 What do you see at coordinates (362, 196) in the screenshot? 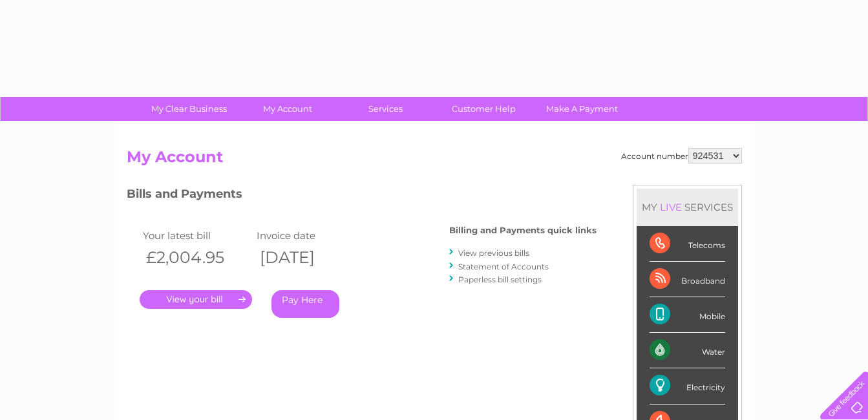
I see `h3: Bills and Payments` at bounding box center [362, 196].